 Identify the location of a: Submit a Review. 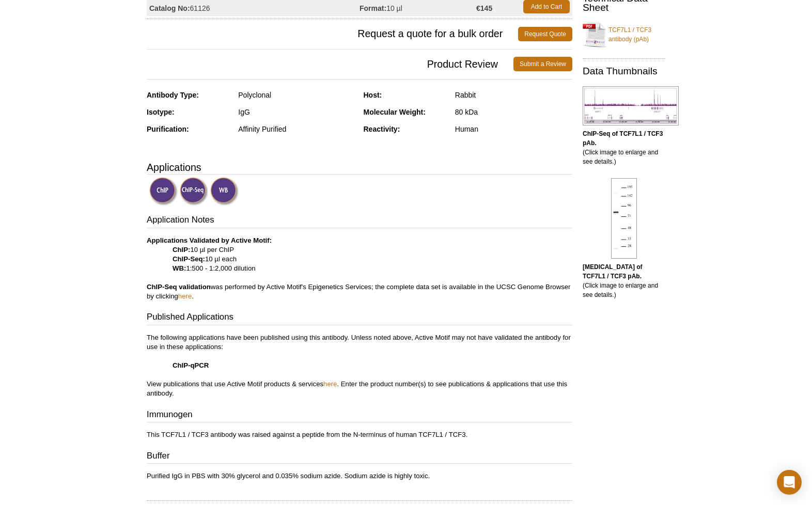
(543, 64).